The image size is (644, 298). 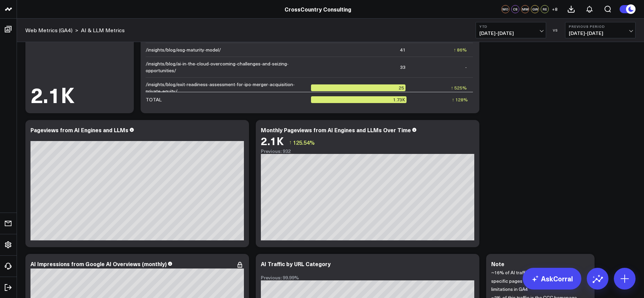 I want to click on div: Monthly Pageviews from AI Engines and LLMs Over Time, so click(x=336, y=130).